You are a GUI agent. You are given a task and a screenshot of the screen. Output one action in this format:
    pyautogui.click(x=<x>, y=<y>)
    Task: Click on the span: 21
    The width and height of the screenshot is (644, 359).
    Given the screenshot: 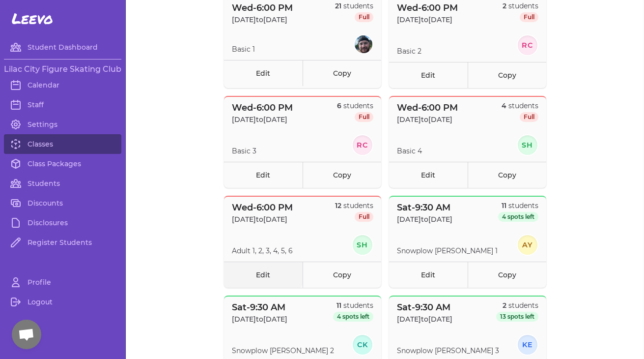 What is the action you would take?
    pyautogui.click(x=338, y=6)
    